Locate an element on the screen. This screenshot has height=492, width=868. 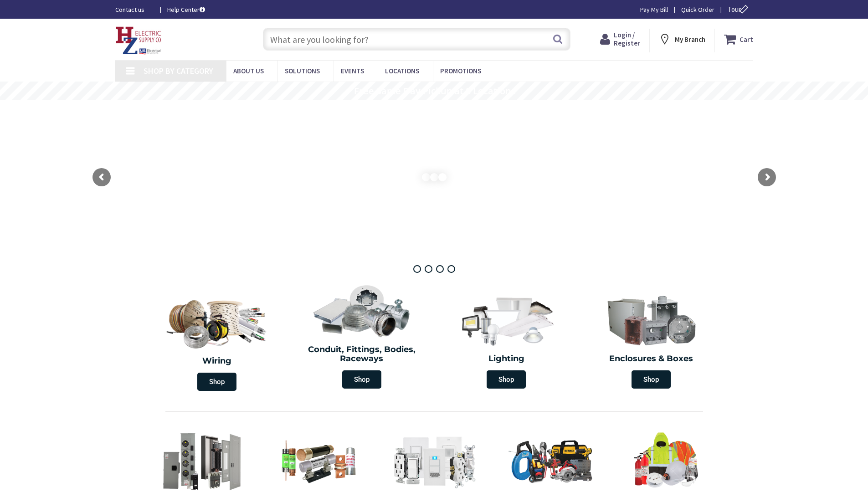
strong: My Branch is located at coordinates (689, 39).